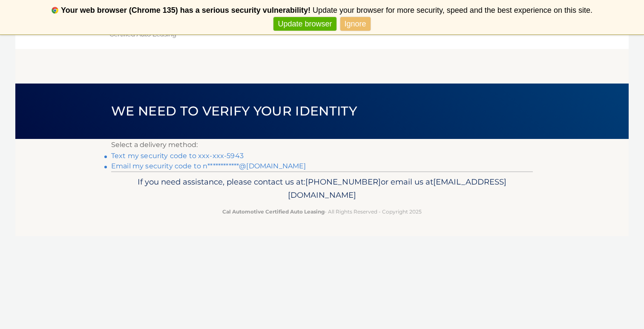 Image resolution: width=644 pixels, height=329 pixels. Describe the element at coordinates (322, 189) in the screenshot. I see `p: If you need assistance, please contact us at: or email us at` at that location.